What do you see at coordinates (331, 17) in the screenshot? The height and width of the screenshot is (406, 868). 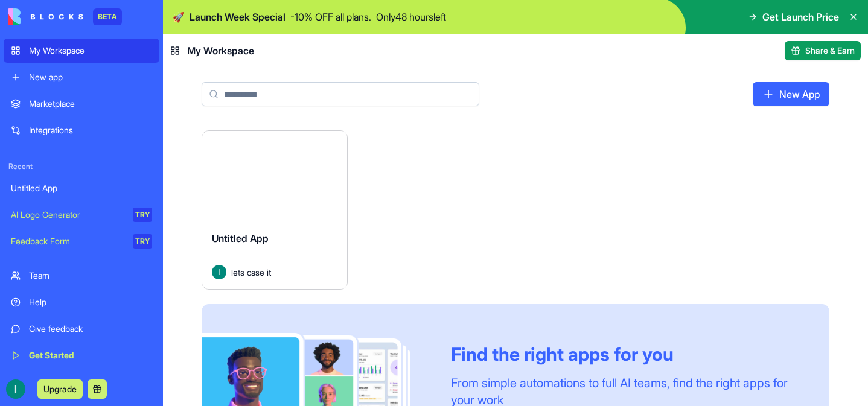 I see `p: - 10 % OFF all plans.` at bounding box center [331, 17].